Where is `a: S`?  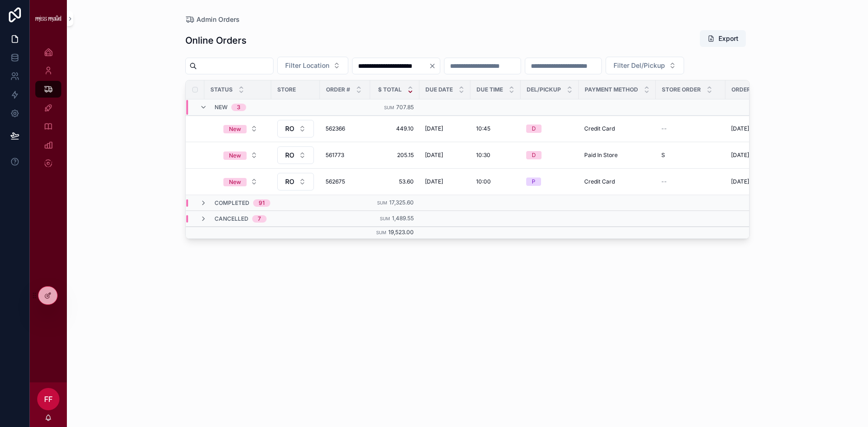 a: S is located at coordinates (691, 156).